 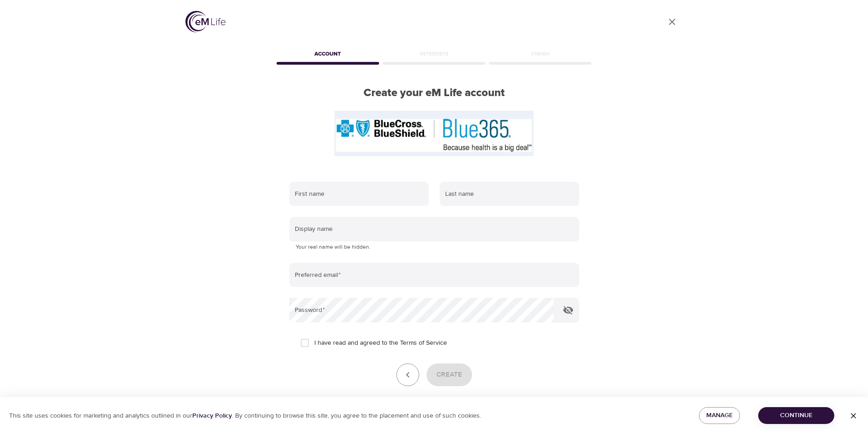 What do you see at coordinates (380, 343) in the screenshot?
I see `span: I have read and agreed to the` at bounding box center [380, 343].